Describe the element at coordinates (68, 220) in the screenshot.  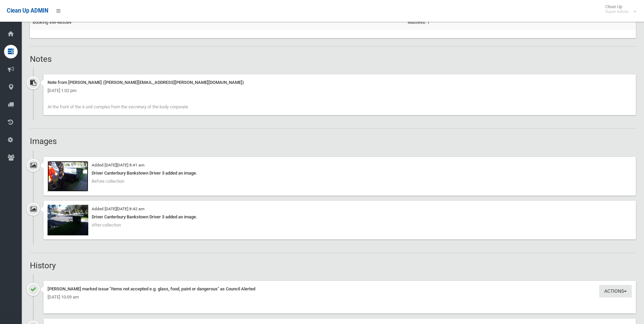
I see `img: 2025-09-1708.42.445119946865607964551.jpg` at that location.